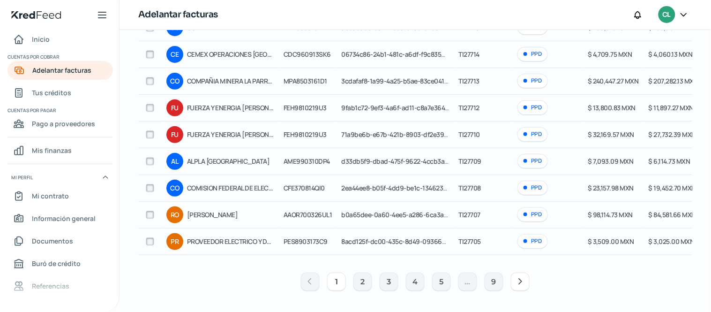  I want to click on button: 5, so click(442, 282).